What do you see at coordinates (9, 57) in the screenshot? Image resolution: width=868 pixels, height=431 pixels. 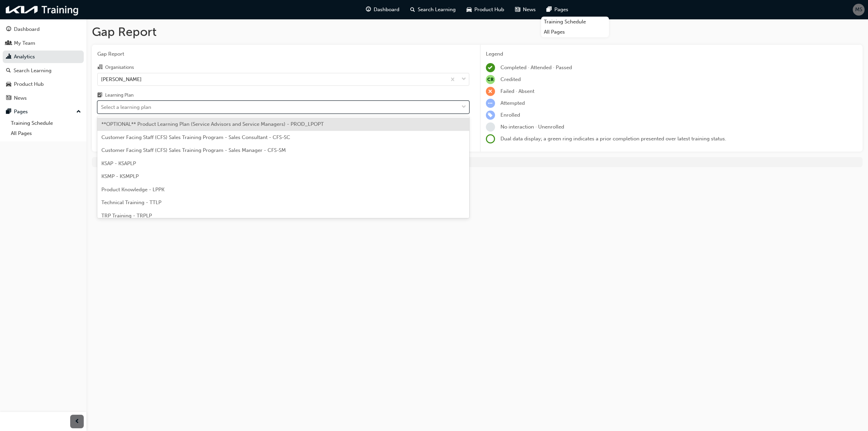 I see `span: chart-icon` at bounding box center [9, 57].